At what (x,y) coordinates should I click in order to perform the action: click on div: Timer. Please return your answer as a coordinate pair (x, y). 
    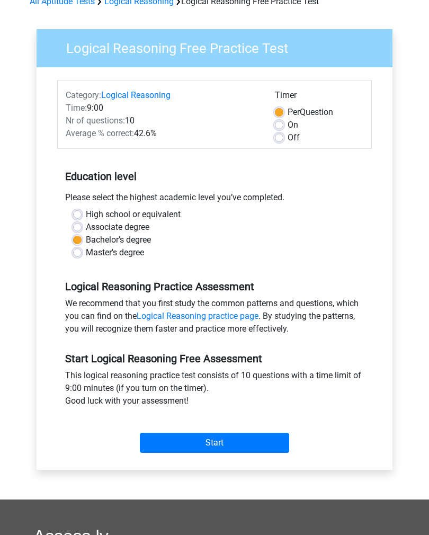
    Looking at the image, I should click on (319, 98).